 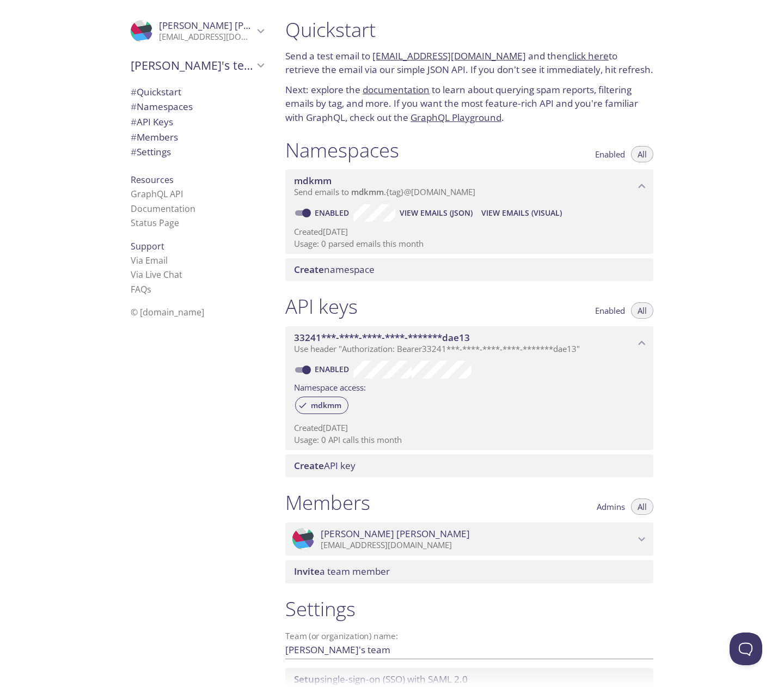 I want to click on div: Quickstart, so click(x=197, y=92).